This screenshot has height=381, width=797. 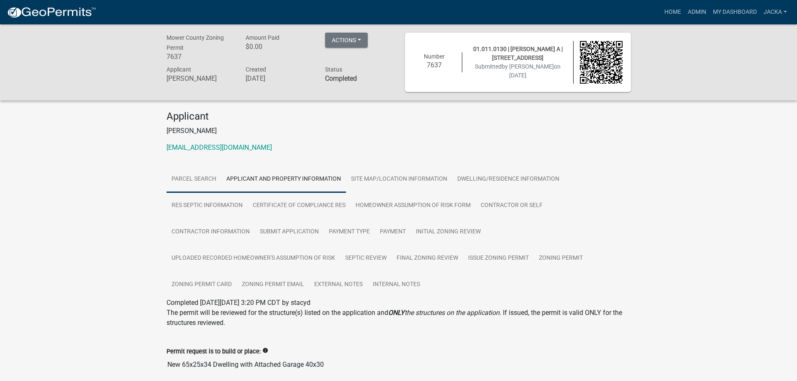 What do you see at coordinates (601, 62) in the screenshot?
I see `img: QR code` at bounding box center [601, 62].